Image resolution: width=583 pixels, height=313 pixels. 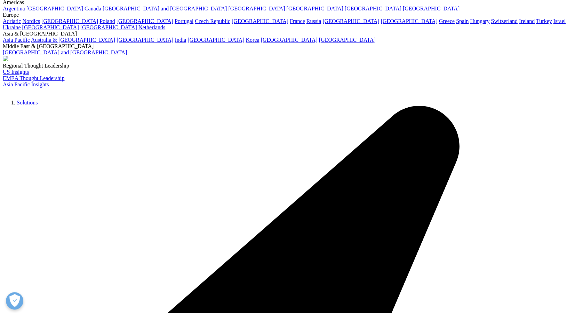 I want to click on img: 2093_analyzing-data-using-big-screen-display-and-laptop.png, so click(x=6, y=58).